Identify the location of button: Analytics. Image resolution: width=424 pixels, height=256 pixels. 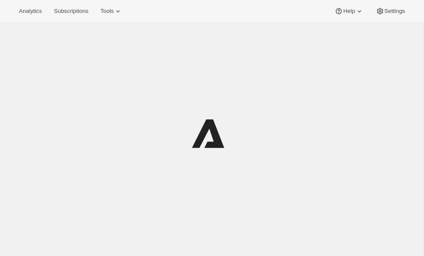
(30, 11).